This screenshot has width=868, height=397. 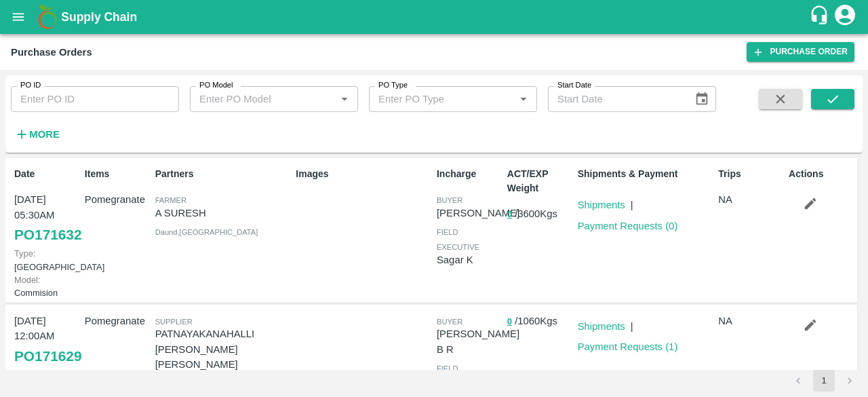 I want to click on img: logo, so click(x=47, y=17).